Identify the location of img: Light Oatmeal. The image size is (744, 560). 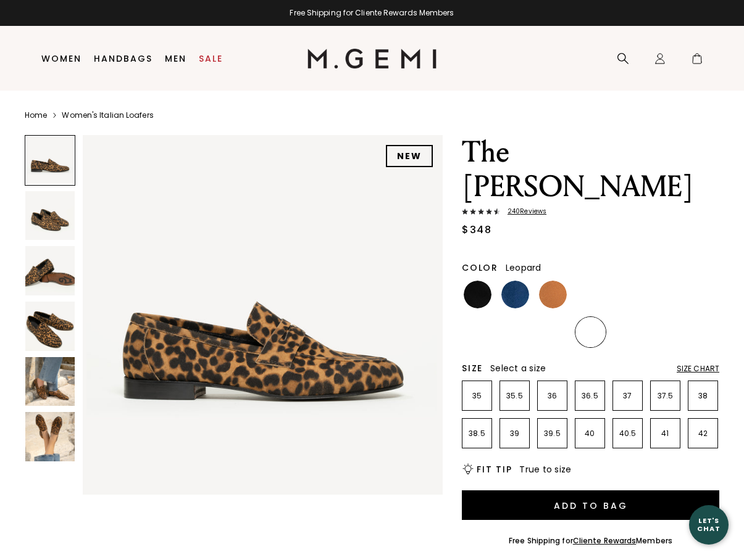
(590, 295).